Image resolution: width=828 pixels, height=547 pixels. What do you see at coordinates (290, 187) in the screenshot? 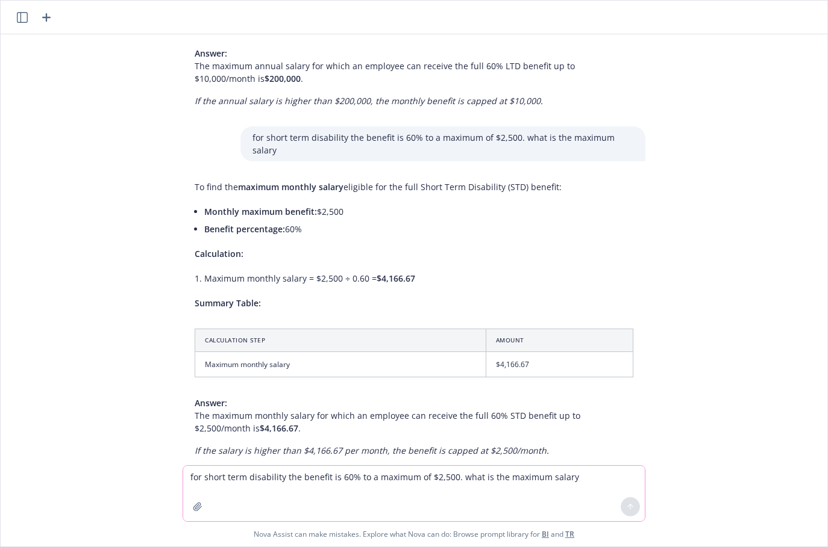
I see `span: maximum monthly salary` at bounding box center [290, 187].